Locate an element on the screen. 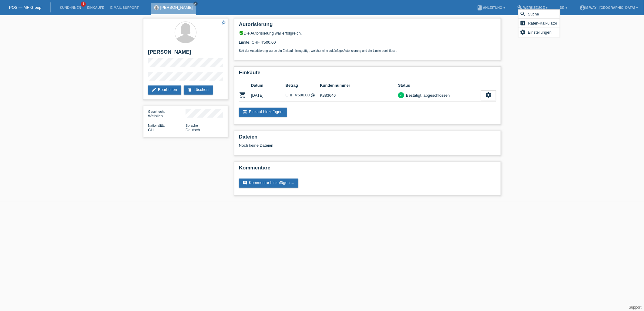  i: comment is located at coordinates (245, 183).